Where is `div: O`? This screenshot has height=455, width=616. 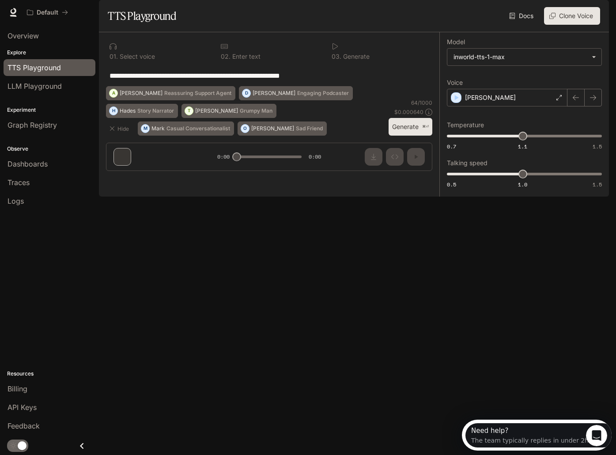 div: O is located at coordinates (245, 129).